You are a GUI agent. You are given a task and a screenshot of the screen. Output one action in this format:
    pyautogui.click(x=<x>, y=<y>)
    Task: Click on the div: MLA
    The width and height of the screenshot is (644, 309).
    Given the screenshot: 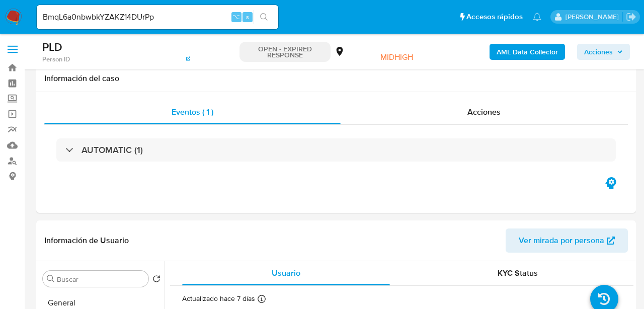 What is the action you would take?
    pyautogui.click(x=347, y=52)
    